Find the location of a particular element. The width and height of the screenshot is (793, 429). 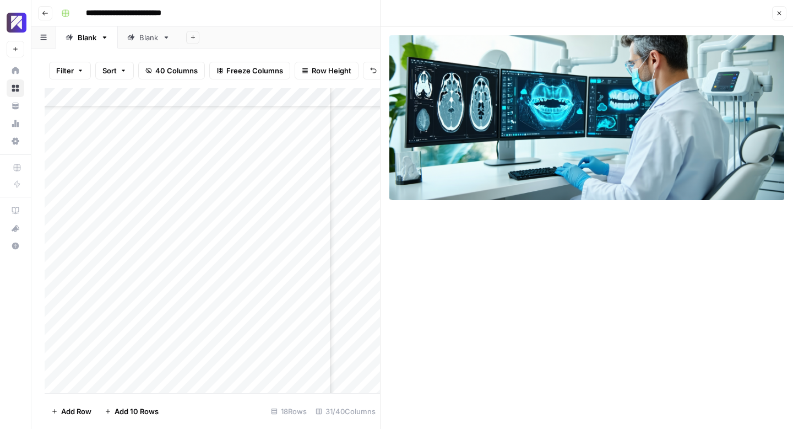

button: Help + Support is located at coordinates (15, 246).